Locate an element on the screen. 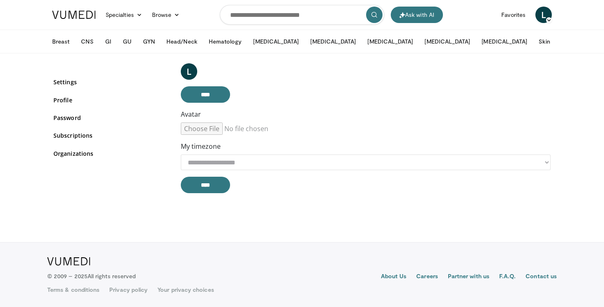 The image size is (604, 307). a: About Us is located at coordinates (394, 277).